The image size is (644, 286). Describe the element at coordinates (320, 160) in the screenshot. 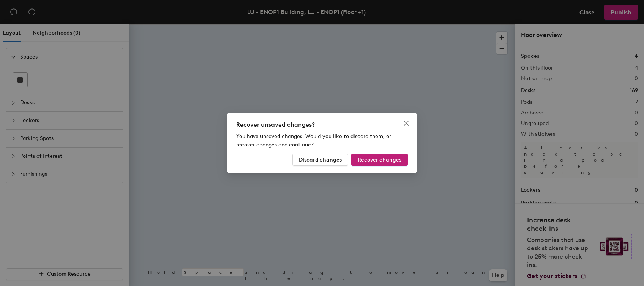

I see `button: Discard changes` at that location.